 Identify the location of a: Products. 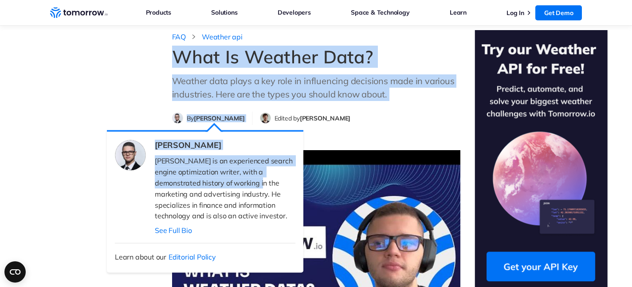
(158, 12).